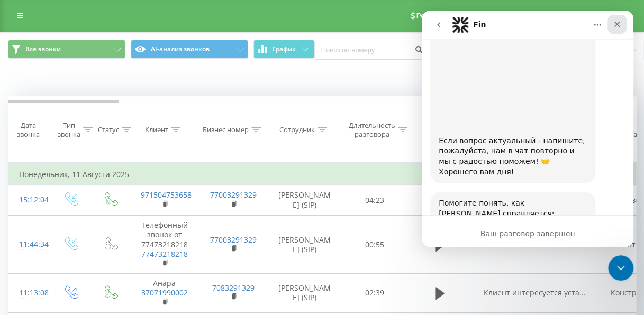 This screenshot has width=644, height=315. Describe the element at coordinates (66, 49) in the screenshot. I see `button: Все звонки` at that location.